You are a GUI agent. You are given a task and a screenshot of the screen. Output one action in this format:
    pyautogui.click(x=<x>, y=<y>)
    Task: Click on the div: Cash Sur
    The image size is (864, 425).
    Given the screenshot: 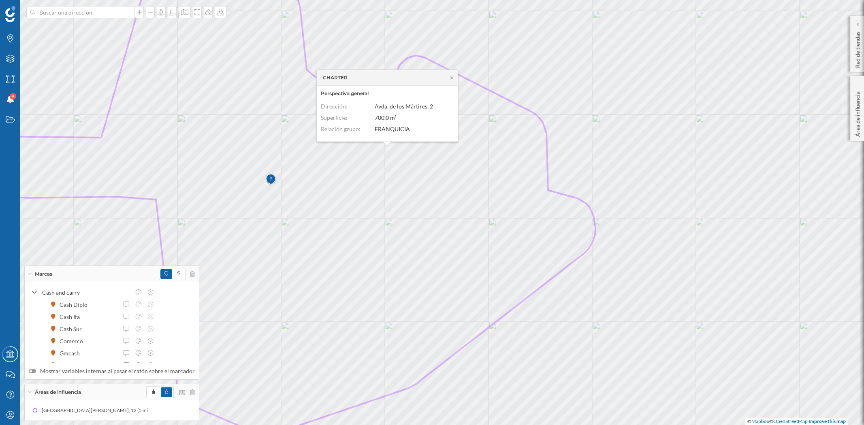 What is the action you would take?
    pyautogui.click(x=73, y=329)
    